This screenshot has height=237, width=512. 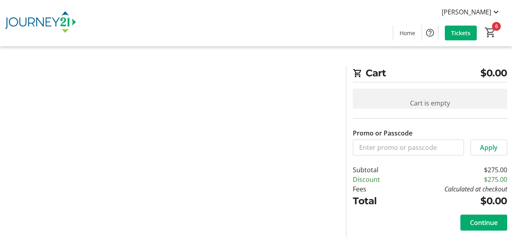 I want to click on h2: Cart, so click(x=430, y=74).